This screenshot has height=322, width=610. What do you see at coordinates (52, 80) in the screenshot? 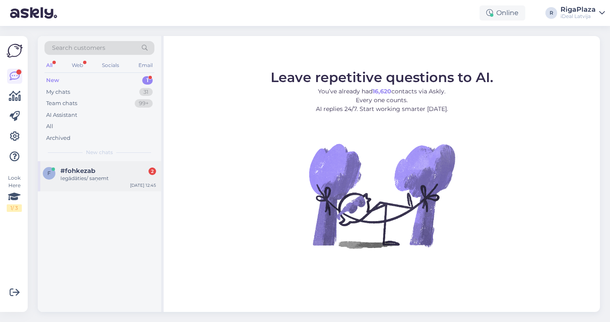
I see `div: New` at bounding box center [52, 80].